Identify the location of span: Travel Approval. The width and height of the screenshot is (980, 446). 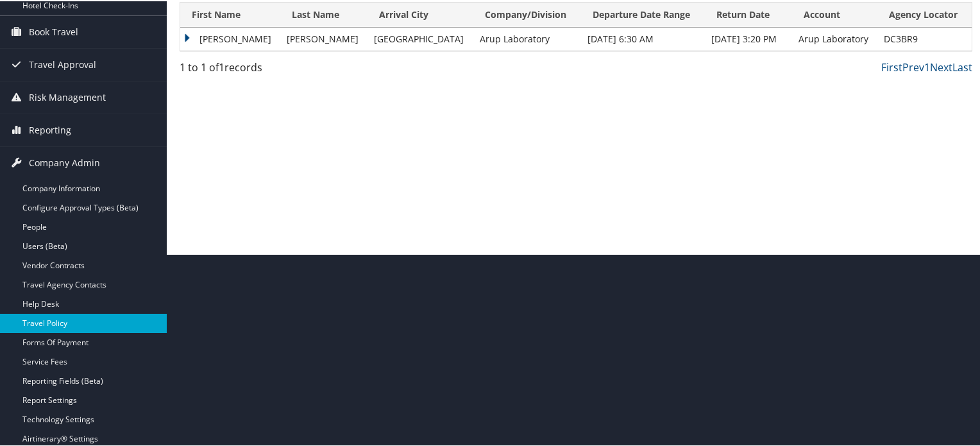
(63, 63).